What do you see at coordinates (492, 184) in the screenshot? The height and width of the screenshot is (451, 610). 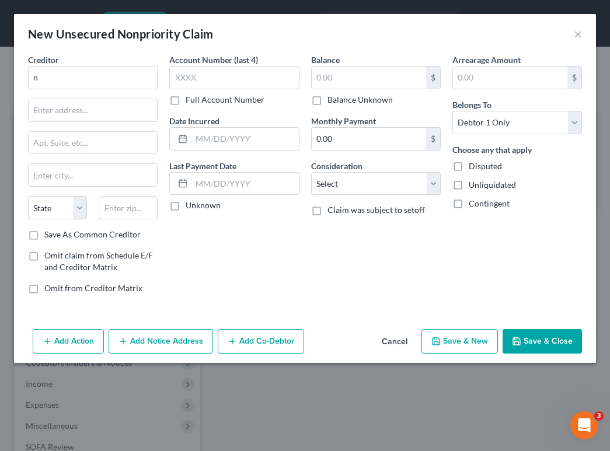 I see `span: Unliquidated` at bounding box center [492, 184].